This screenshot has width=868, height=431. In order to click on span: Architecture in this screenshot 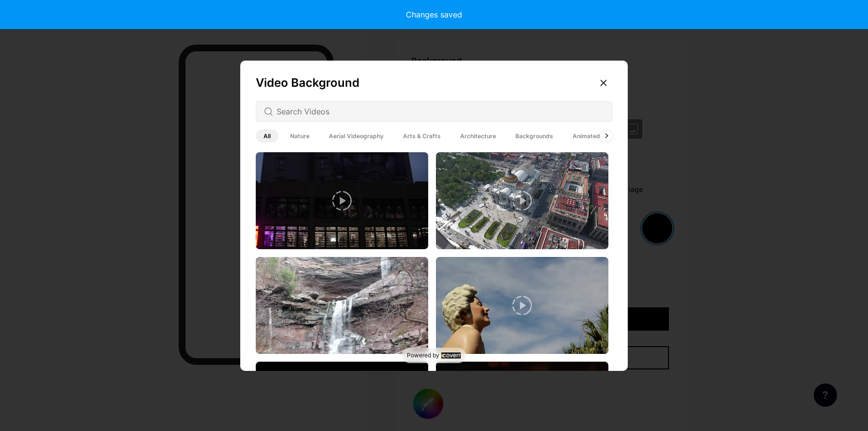, I will do `click(478, 136)`.